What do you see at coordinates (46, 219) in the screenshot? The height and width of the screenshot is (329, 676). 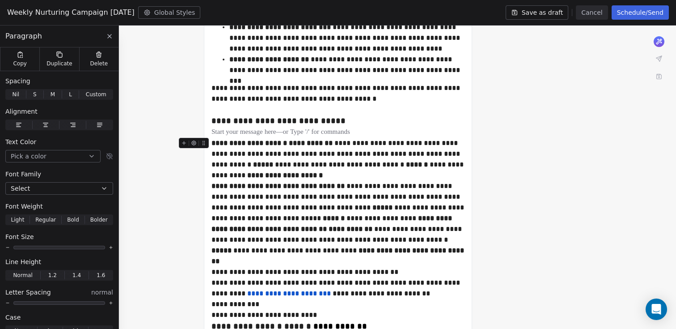 I see `span: Regular` at bounding box center [46, 219].